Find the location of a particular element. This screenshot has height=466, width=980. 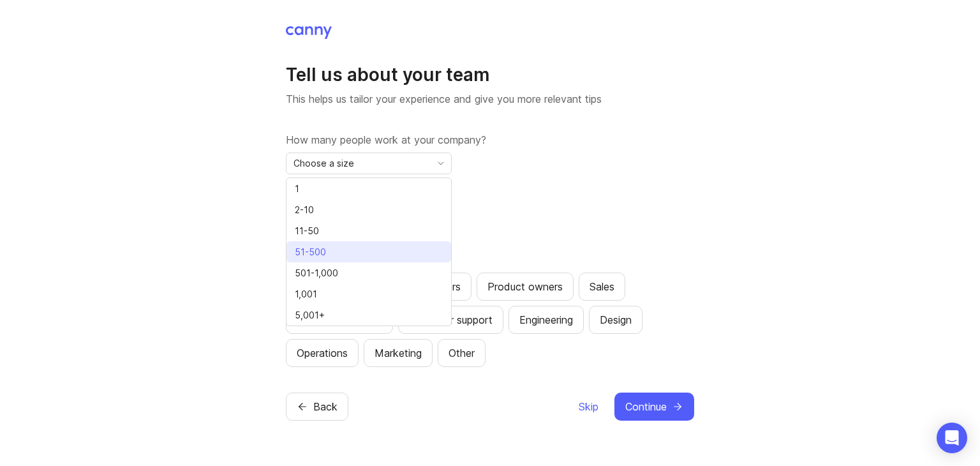

span: 501-1,000 is located at coordinates (317, 274).